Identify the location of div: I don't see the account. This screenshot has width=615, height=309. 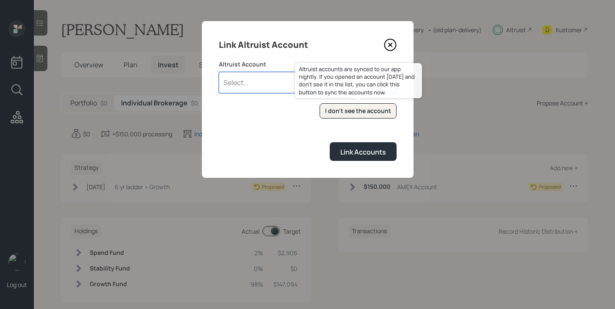
(358, 111).